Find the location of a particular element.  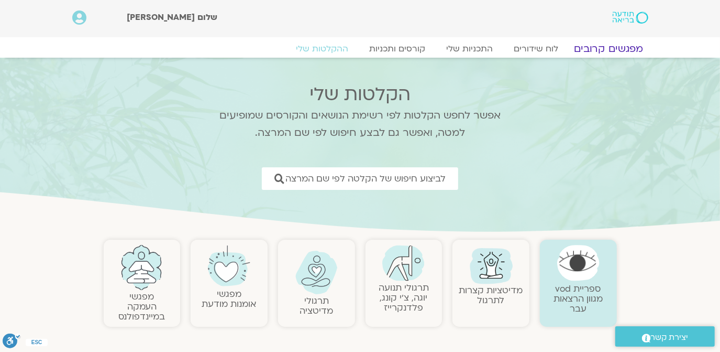

a: תרגולי תנועהיוגה, צ׳י קונג, פלדנקרייז is located at coordinates (404, 297).